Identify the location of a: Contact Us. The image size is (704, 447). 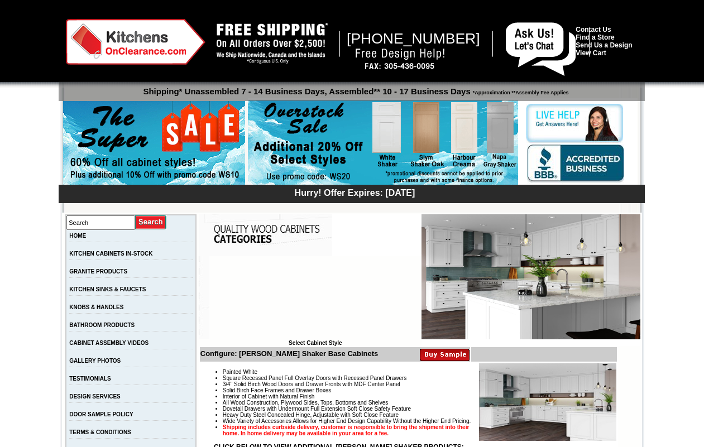
(592, 30).